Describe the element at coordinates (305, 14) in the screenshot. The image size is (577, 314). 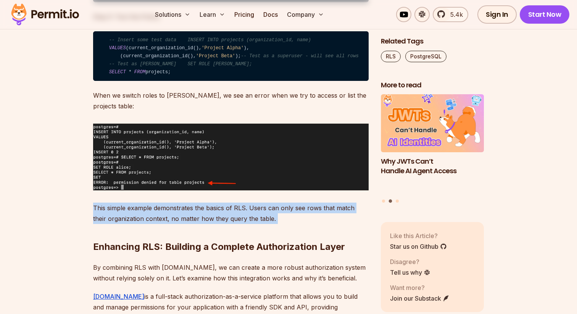
I see `button: Company` at that location.